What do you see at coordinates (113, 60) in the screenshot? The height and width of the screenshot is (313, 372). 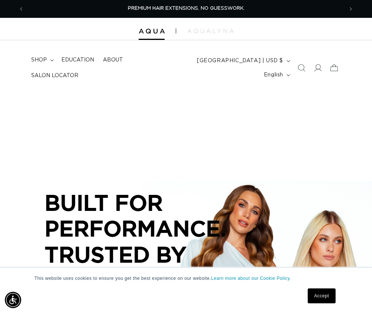 I see `a: About` at bounding box center [113, 60].